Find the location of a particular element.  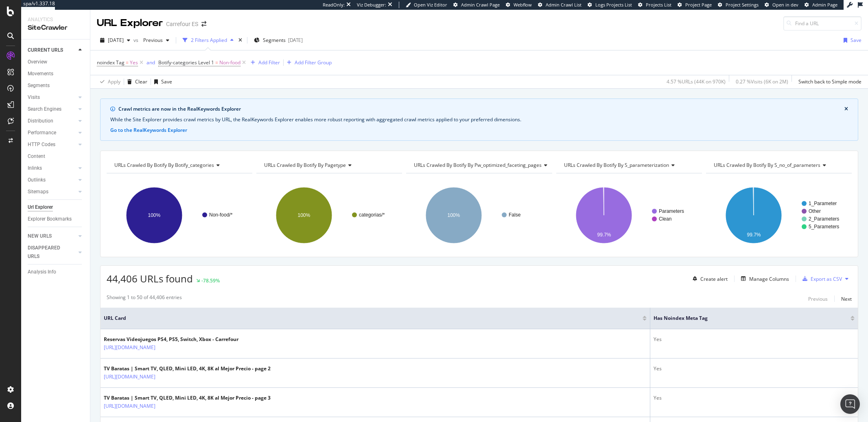

button: Manage Columns is located at coordinates (764, 279).